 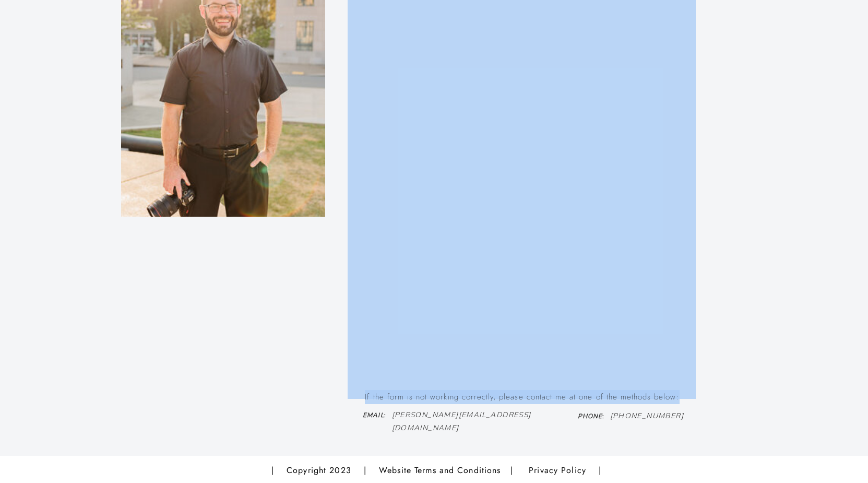 What do you see at coordinates (315, 470) in the screenshot?
I see `p: | Copyright 2023` at bounding box center [315, 470].